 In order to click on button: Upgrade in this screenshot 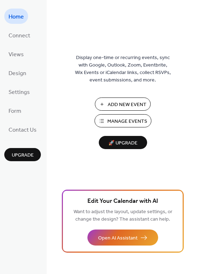, I will do `click(22, 155)`.